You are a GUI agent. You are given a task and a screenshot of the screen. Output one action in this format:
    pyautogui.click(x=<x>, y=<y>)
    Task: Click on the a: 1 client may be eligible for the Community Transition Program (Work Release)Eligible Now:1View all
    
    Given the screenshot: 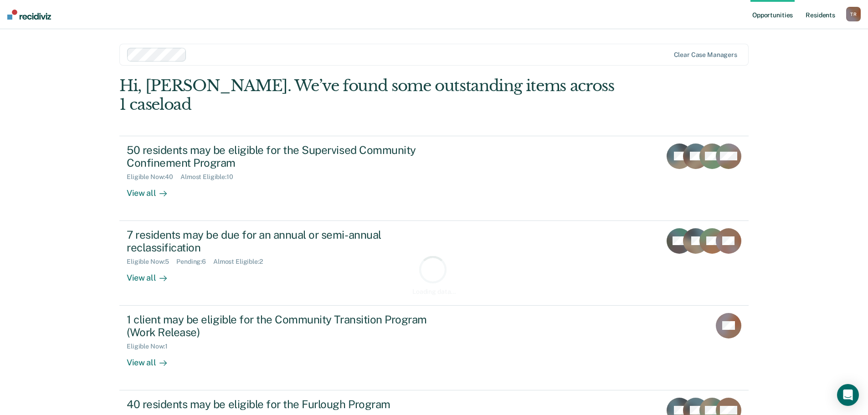 What is the action you would take?
    pyautogui.click(x=434, y=349)
    